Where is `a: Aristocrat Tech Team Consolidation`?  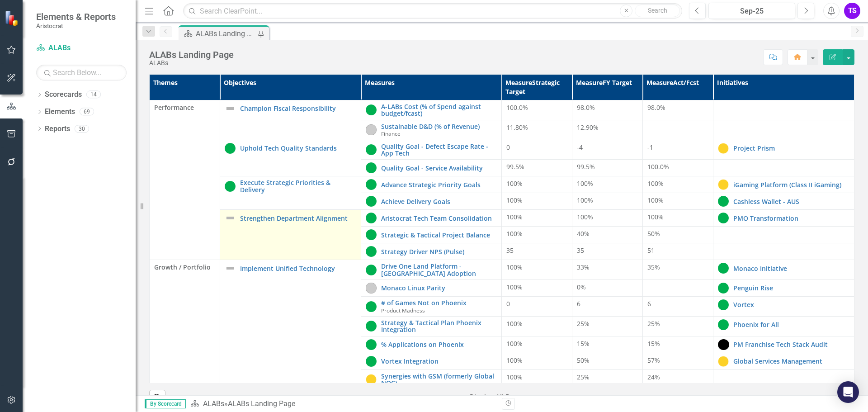
a: Aristocrat Tech Team Consolidation is located at coordinates (439, 218).